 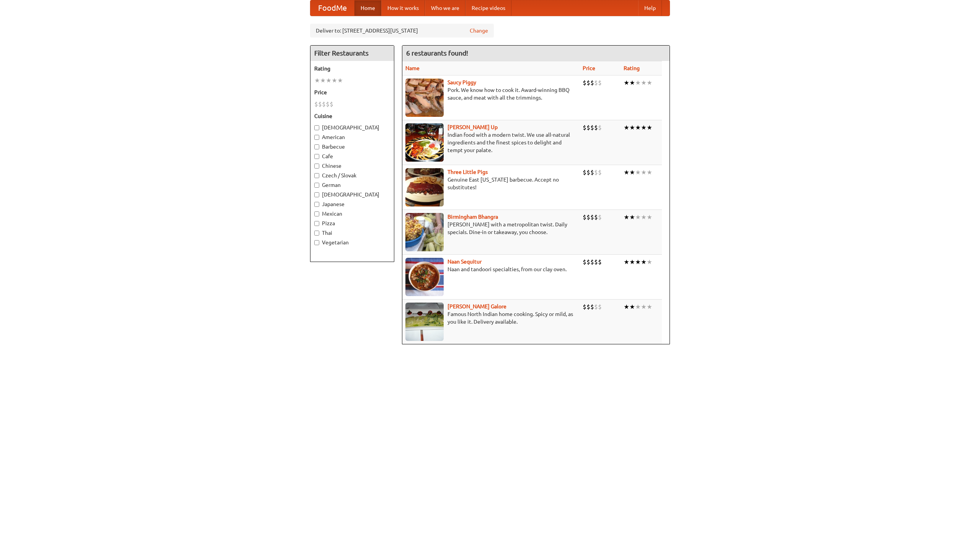 What do you see at coordinates (424, 322) in the screenshot?
I see `img: currygalore.jpg` at bounding box center [424, 322].